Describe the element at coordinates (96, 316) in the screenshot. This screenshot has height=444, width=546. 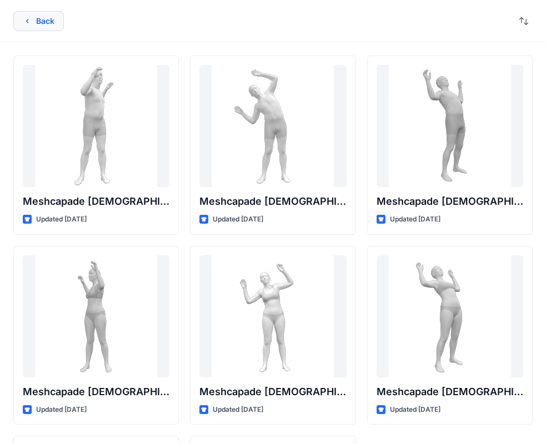
I see `a: Meshcapade Female Stretch Side To Side Animation` at that location.